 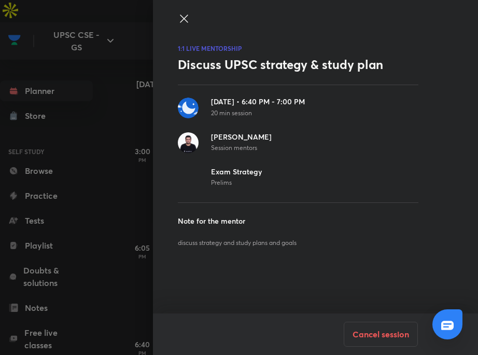 I want to click on div: Exam Strategy, so click(x=237, y=172).